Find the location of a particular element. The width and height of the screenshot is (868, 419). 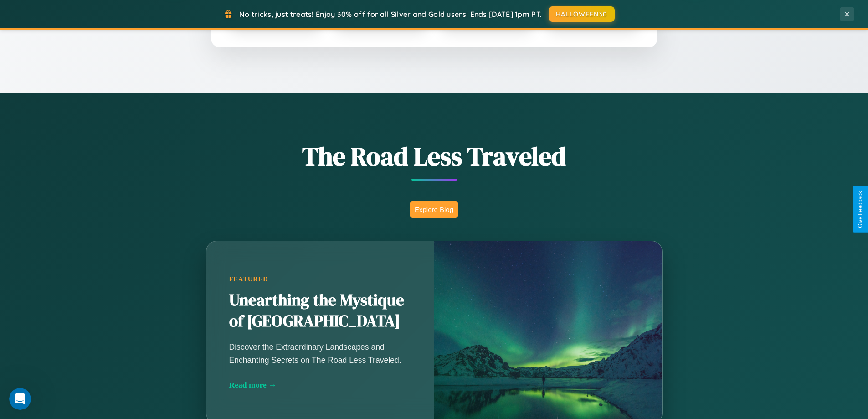

div: Featured is located at coordinates (320, 279).